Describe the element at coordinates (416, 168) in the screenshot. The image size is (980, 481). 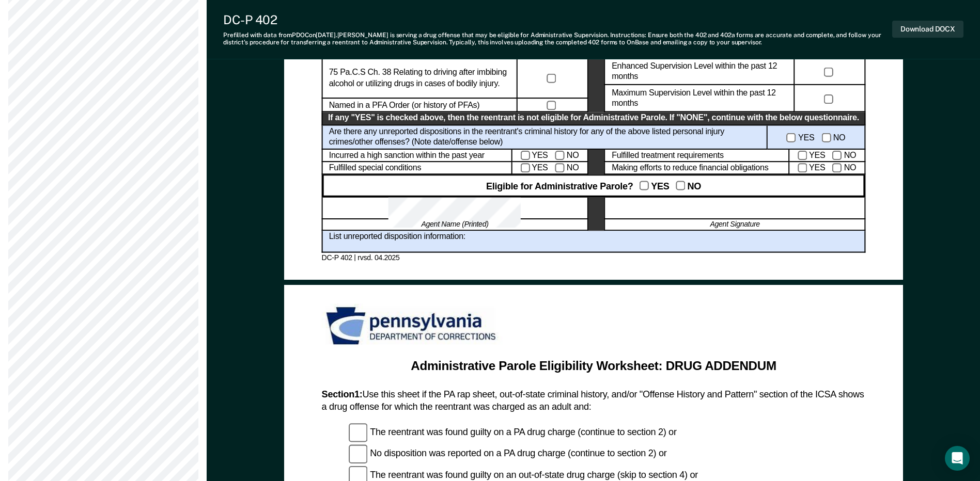
I see `div: Fulfilled special conditions` at that location.